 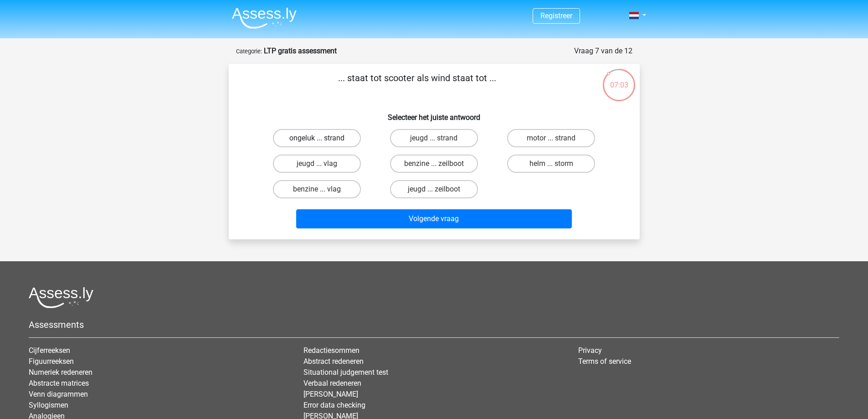 What do you see at coordinates (335, 405) in the screenshot?
I see `a: Error data checking` at bounding box center [335, 405].